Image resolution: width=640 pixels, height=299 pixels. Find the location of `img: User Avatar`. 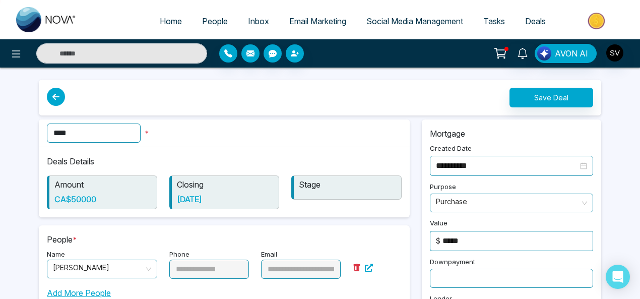

img: User Avatar is located at coordinates (615, 53).